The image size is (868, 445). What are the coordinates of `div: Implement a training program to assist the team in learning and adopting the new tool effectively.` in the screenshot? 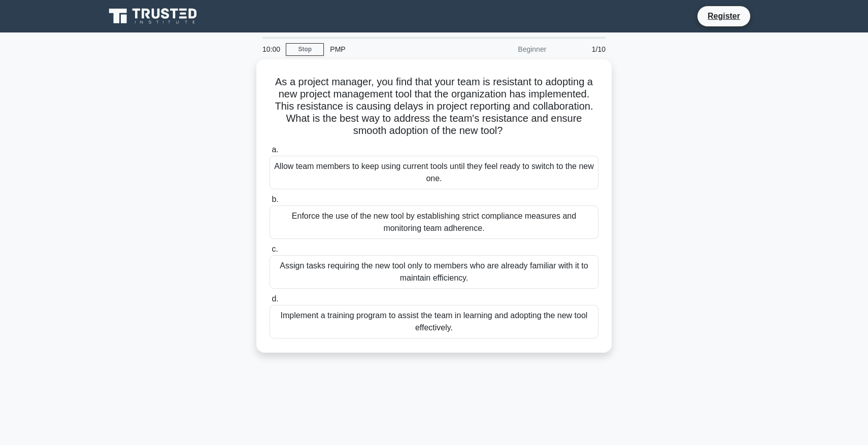 It's located at (434, 322).